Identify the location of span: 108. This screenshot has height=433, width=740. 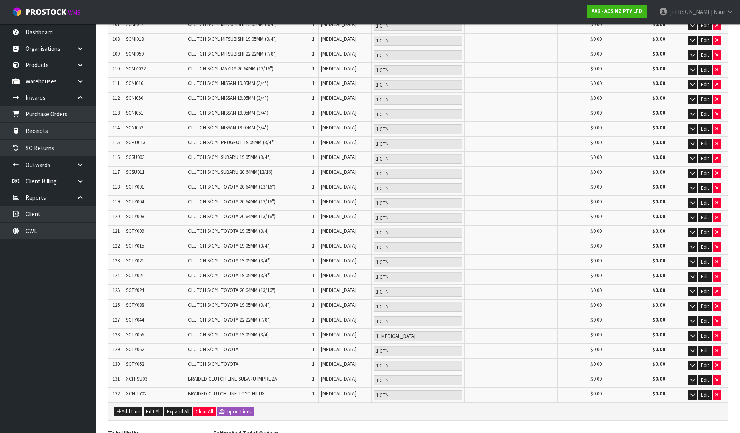
(116, 39).